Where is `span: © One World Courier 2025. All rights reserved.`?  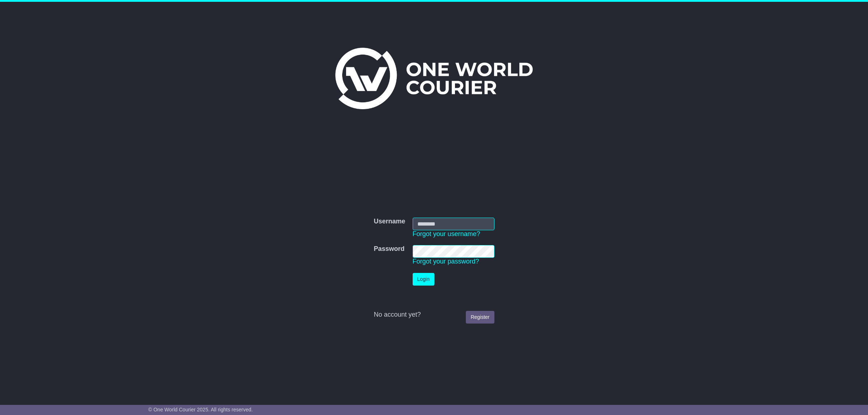 span: © One World Courier 2025. All rights reserved. is located at coordinates (200, 409).